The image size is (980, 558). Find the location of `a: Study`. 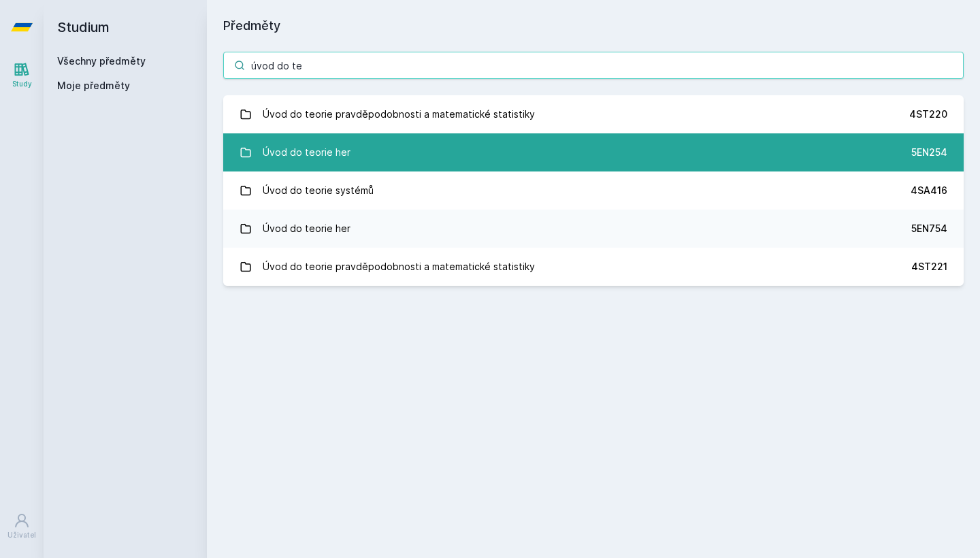

a: Study is located at coordinates (22, 75).